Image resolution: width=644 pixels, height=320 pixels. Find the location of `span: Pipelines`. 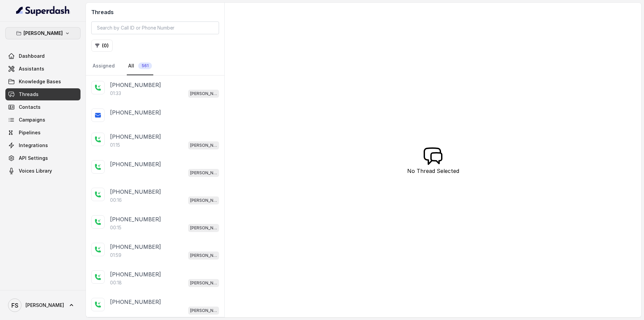

span: Pipelines is located at coordinates (30, 133).